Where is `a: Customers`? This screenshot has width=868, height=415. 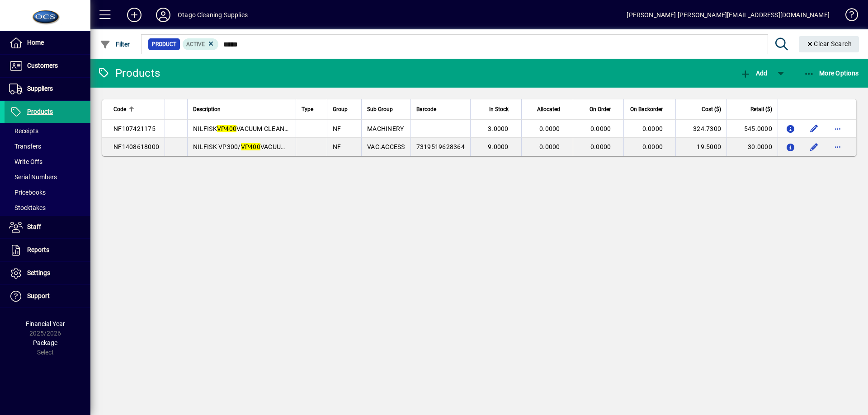
a: Customers is located at coordinates (47, 66).